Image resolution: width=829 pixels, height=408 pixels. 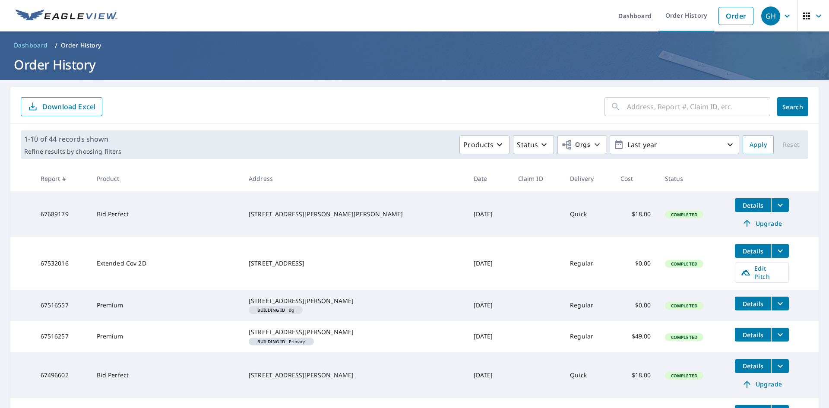 What do you see at coordinates (61, 107) in the screenshot?
I see `button: Download Excel` at bounding box center [61, 107].